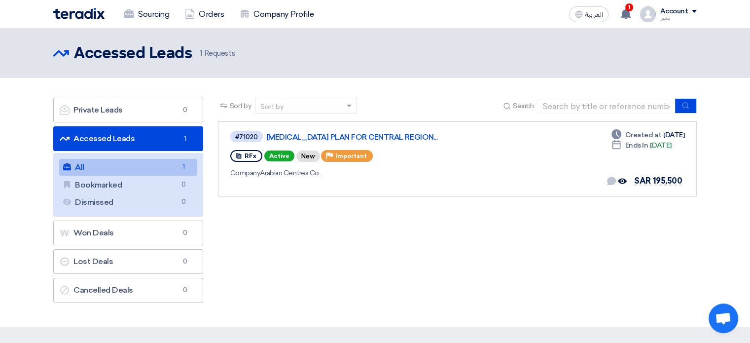 The image size is (750, 343). I want to click on span: Ends In, so click(637, 145).